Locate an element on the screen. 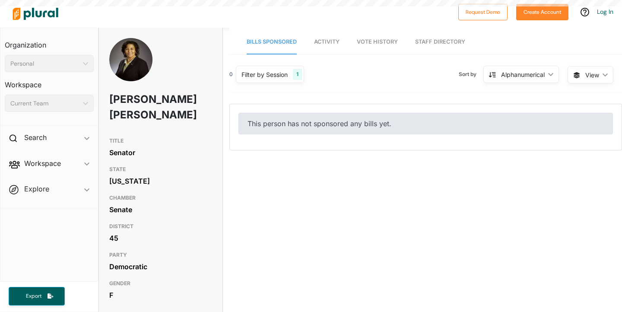 This screenshot has height=312, width=622. div: Senator is located at coordinates (161, 152).